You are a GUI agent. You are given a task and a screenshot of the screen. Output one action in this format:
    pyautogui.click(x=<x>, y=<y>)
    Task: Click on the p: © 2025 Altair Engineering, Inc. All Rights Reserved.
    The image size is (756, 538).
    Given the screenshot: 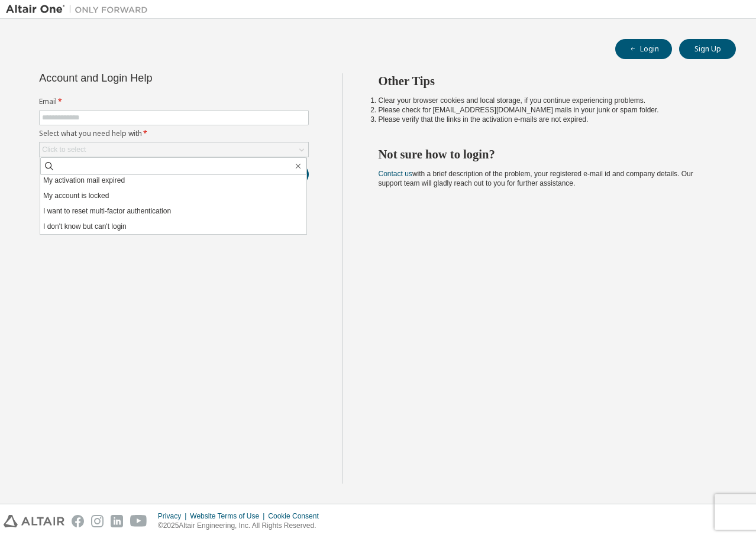 What is the action you would take?
    pyautogui.click(x=242, y=526)
    